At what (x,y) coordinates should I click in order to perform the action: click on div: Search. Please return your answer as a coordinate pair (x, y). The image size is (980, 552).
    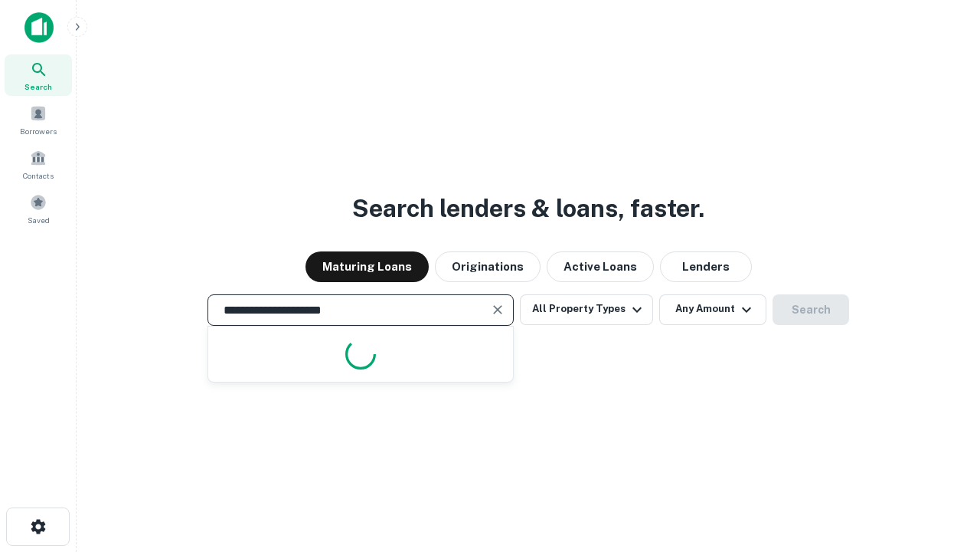
    Looking at the image, I should click on (38, 75).